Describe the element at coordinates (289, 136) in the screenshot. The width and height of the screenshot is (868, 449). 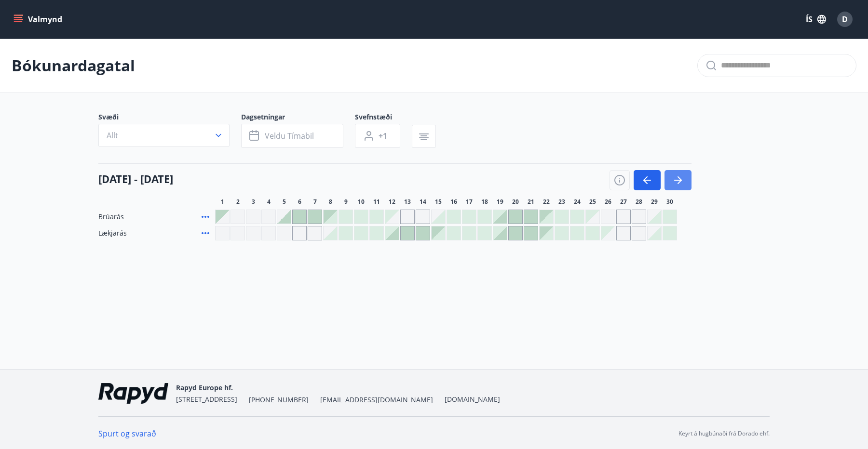
I see `span: Veldu tímabil` at that location.